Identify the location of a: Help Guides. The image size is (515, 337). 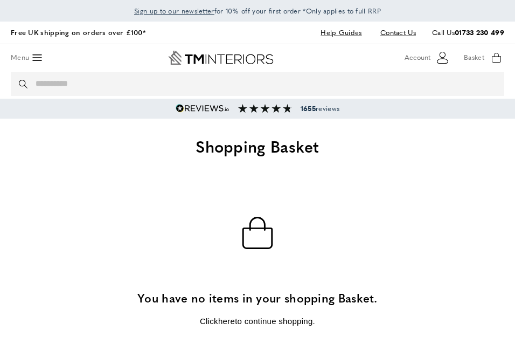
(341, 32).